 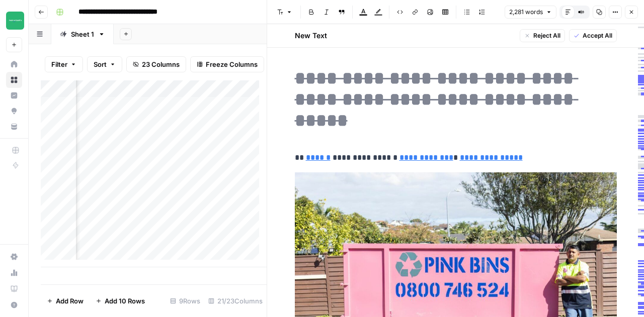 I want to click on a: Sheet 1, so click(x=83, y=34).